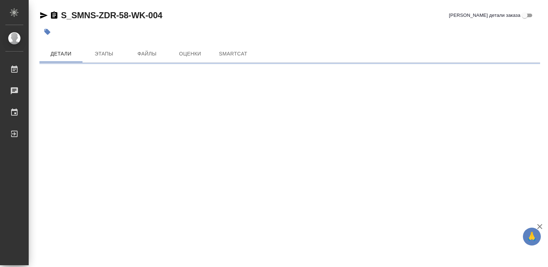  Describe the element at coordinates (190, 54) in the screenshot. I see `span: Оценки` at that location.